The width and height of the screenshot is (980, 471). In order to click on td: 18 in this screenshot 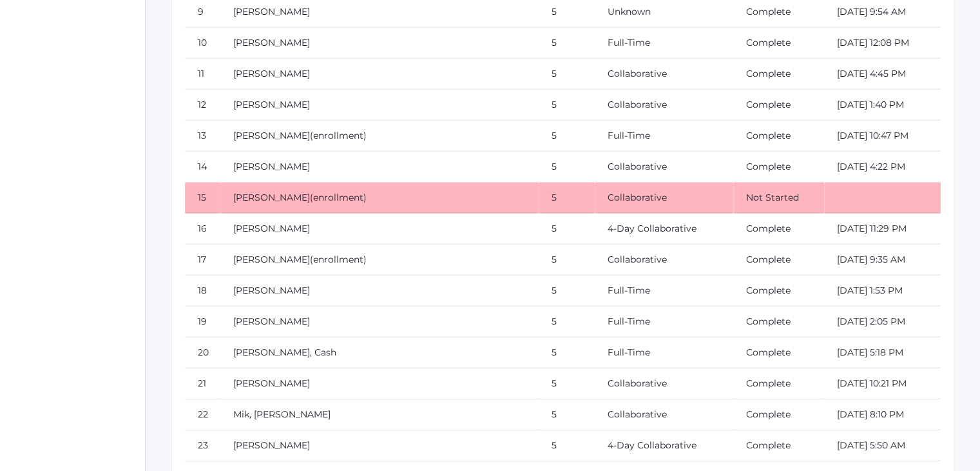, I will do `click(202, 291)`.